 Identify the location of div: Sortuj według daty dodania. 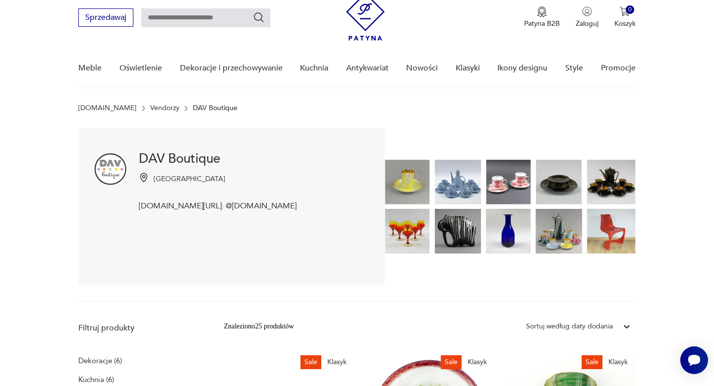
(569, 326).